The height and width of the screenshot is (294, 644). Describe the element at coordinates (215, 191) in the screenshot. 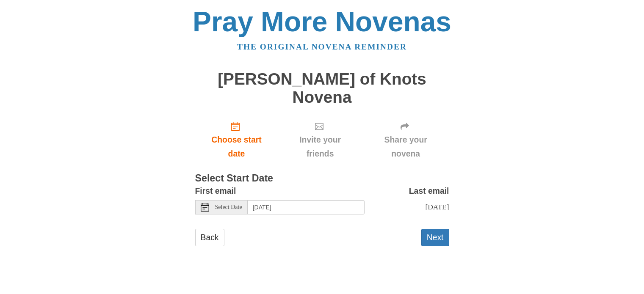

I see `label: First email` at that location.